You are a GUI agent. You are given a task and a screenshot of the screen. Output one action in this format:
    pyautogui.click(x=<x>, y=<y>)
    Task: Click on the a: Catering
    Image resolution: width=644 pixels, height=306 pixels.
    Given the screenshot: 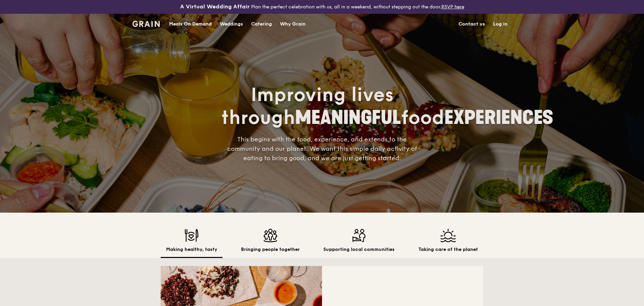 What is the action you would take?
    pyautogui.click(x=261, y=24)
    